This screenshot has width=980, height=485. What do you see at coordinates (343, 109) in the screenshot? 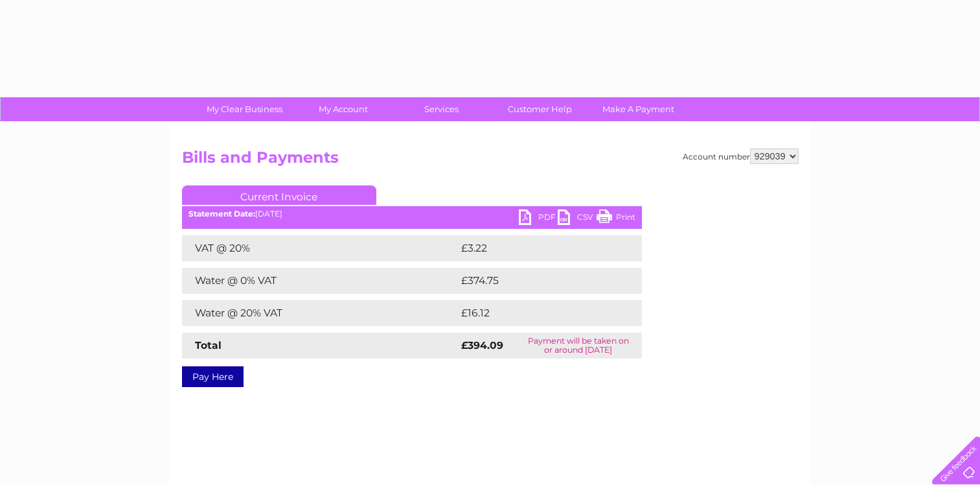
I see `a: My Account` at bounding box center [343, 109].